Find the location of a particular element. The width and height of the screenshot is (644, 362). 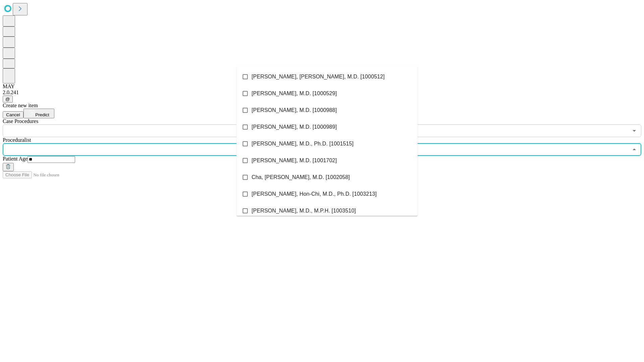

span: Create new item is located at coordinates (20, 105).